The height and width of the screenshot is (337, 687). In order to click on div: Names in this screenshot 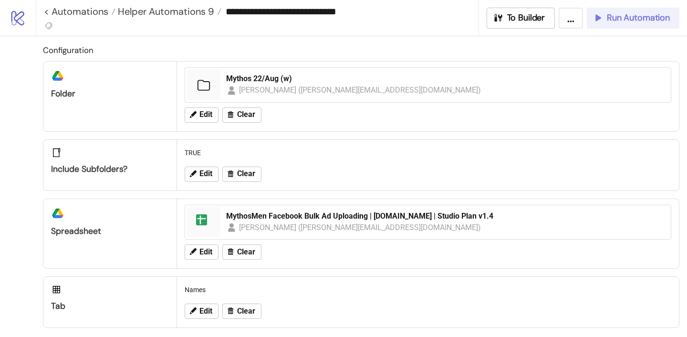, I will do `click(428, 290)`.